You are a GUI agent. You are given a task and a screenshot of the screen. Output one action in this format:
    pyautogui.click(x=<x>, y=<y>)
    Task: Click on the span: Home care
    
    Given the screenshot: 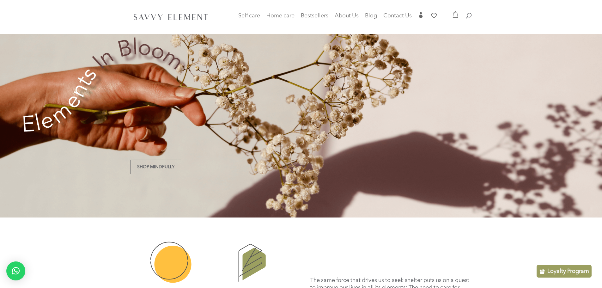 What is the action you would take?
    pyautogui.click(x=280, y=16)
    